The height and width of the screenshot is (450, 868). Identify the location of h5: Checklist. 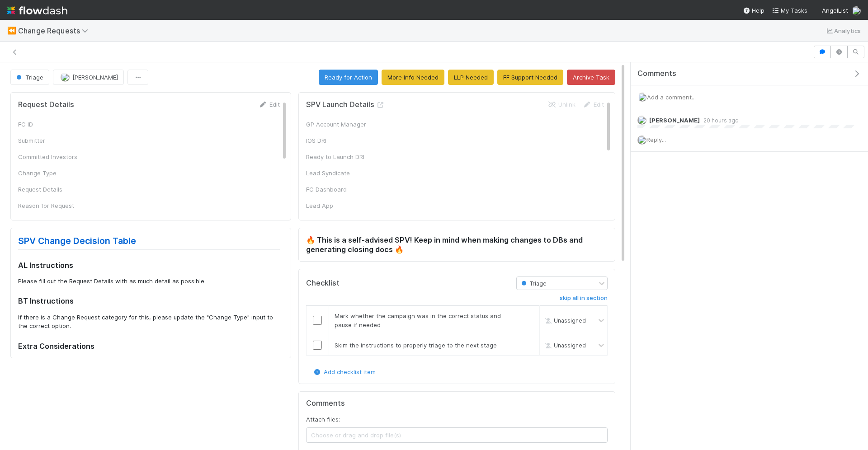
(323, 284).